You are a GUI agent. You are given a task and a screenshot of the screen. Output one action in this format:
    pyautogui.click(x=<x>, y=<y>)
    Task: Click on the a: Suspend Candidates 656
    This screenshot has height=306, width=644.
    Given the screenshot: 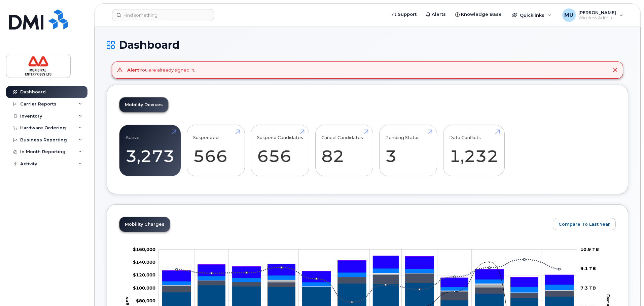 What is the action you would take?
    pyautogui.click(x=280, y=151)
    